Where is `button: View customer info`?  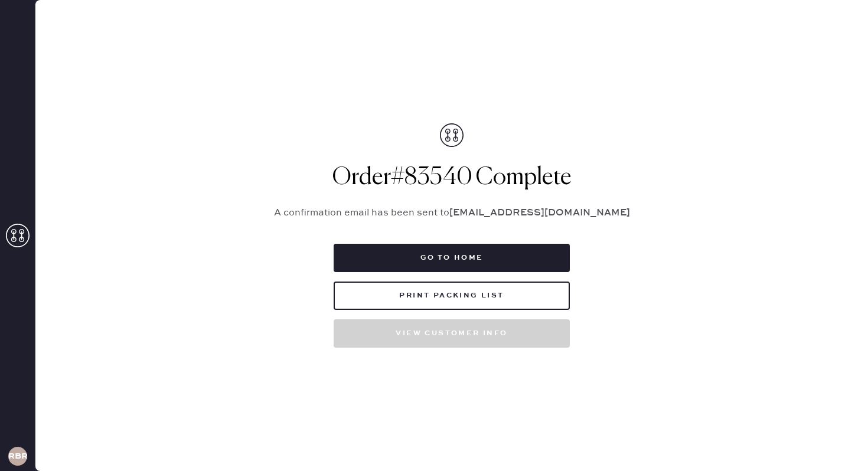
button: View customer info is located at coordinates (452, 333).